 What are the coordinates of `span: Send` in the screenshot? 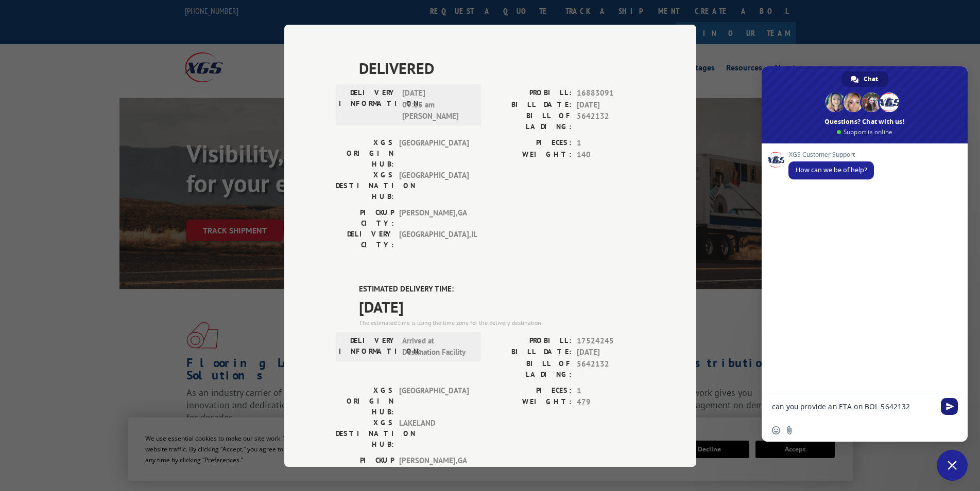 It's located at (949, 407).